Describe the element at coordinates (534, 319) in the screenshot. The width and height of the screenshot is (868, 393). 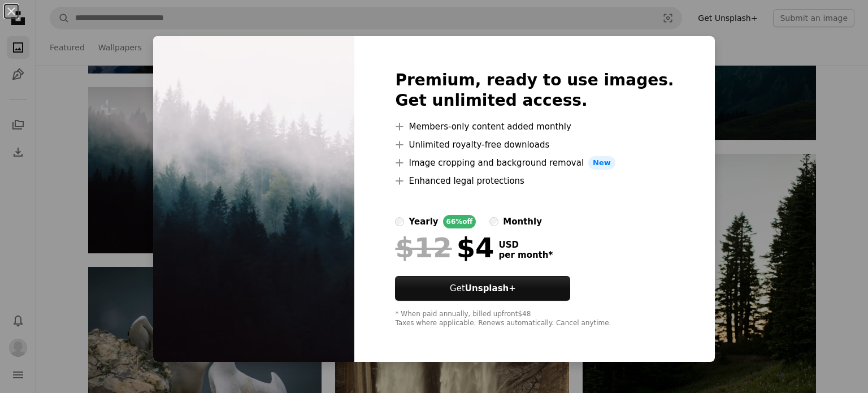
I see `div: * When paid annually, billed upfront $48 Taxes where applicable. Renews automatically. Cancel any...` at that location.